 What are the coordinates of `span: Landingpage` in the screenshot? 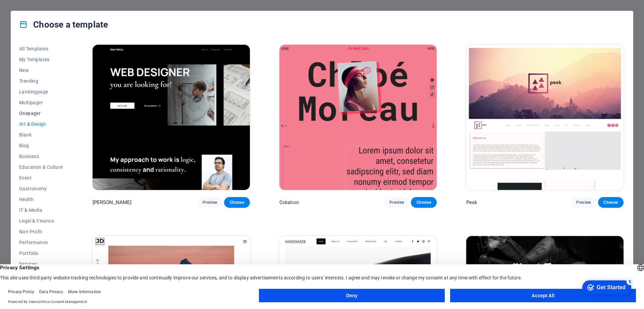 It's located at (41, 92).